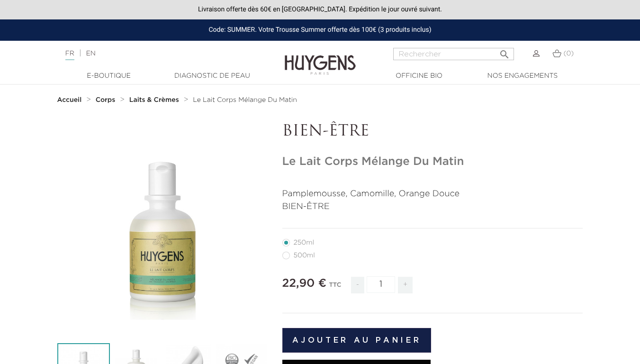 The height and width of the screenshot is (364, 640). What do you see at coordinates (304, 284) in the screenshot?
I see `span: 22,90 €` at bounding box center [304, 284].